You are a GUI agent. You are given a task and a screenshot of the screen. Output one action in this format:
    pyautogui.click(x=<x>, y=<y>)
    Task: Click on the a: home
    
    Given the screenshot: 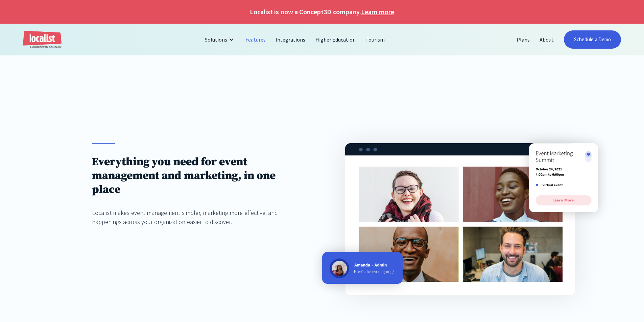 What is the action you would take?
    pyautogui.click(x=42, y=39)
    